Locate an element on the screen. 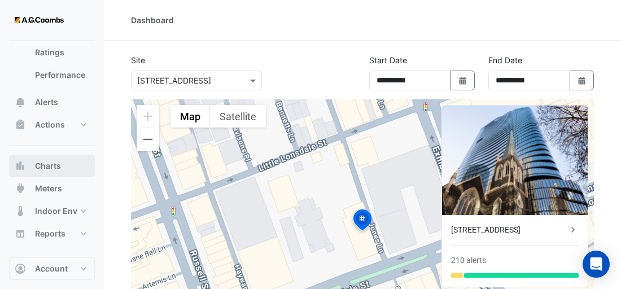  img: site-pin-selected.svg is located at coordinates (363, 221).